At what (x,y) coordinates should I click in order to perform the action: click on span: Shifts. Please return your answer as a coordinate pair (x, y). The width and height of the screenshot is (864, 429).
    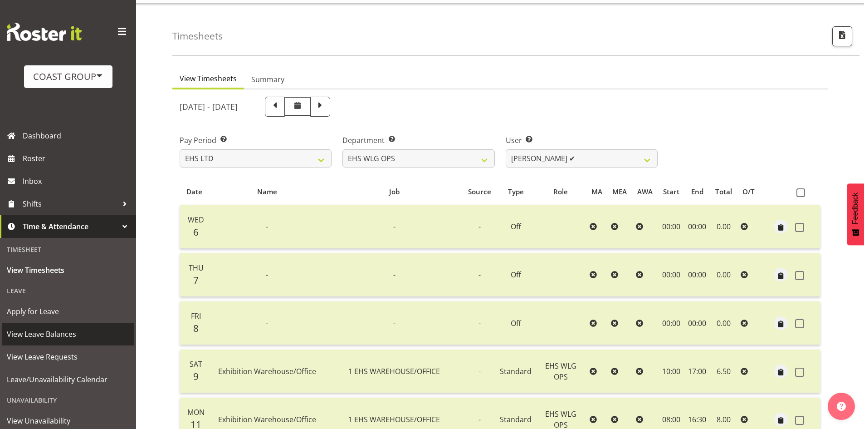
    Looking at the image, I should click on (70, 204).